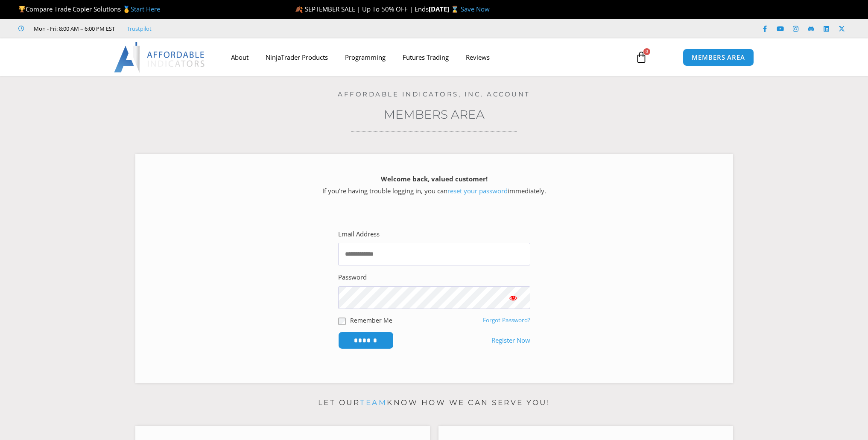 The image size is (868, 440). Describe the element at coordinates (146, 9) in the screenshot. I see `a: Start Here` at that location.